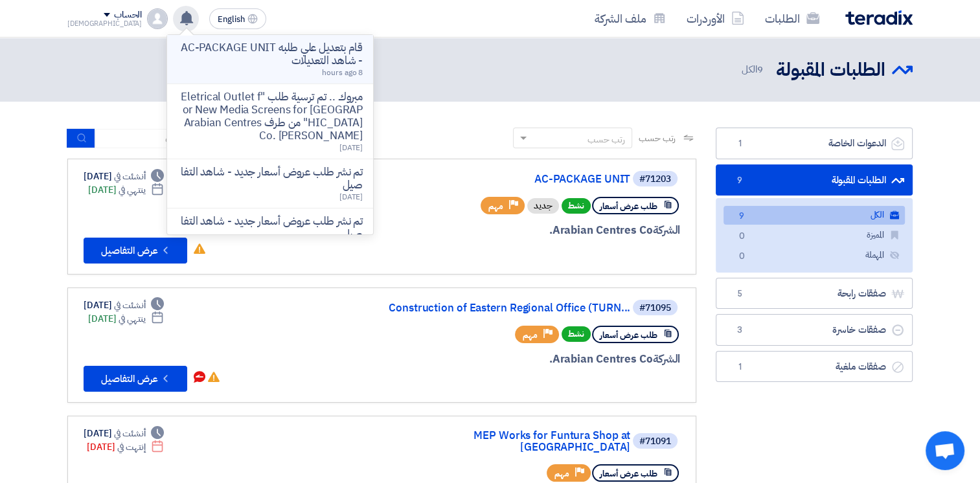  What do you see at coordinates (879, 18) in the screenshot?
I see `img: Teradix logo` at bounding box center [879, 18].